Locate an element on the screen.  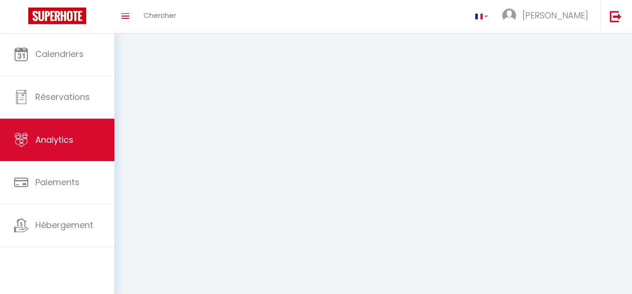
span: Analytics is located at coordinates (54, 139).